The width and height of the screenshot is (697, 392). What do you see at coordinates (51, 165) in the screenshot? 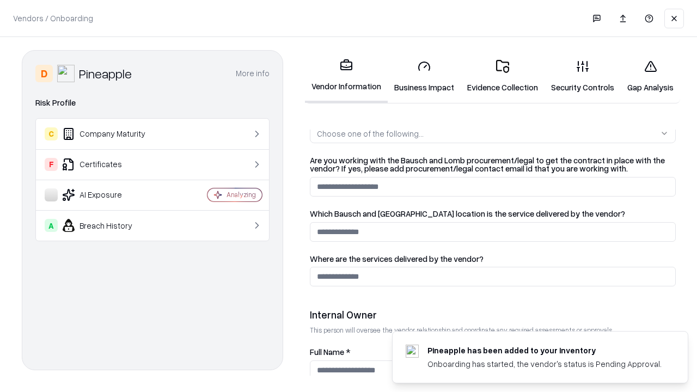
I see `div: F` at bounding box center [51, 165].